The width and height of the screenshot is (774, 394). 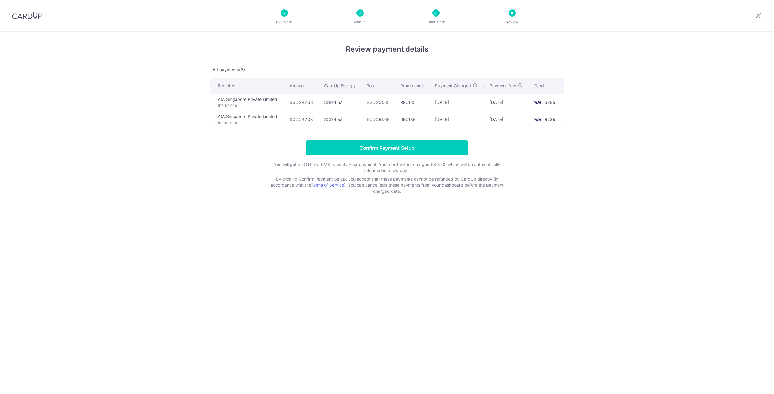 What do you see at coordinates (247, 86) in the screenshot?
I see `th: Recipient` at bounding box center [247, 86].